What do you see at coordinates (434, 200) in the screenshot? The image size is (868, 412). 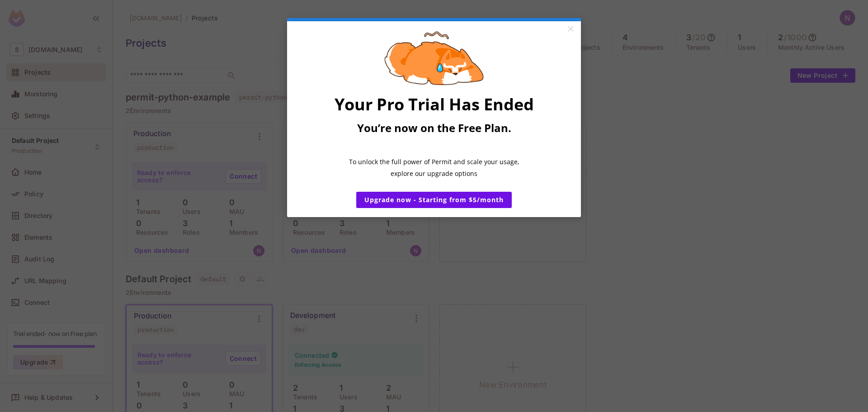 I see `a: Upgrade now - Starting from $5/month` at bounding box center [434, 200].